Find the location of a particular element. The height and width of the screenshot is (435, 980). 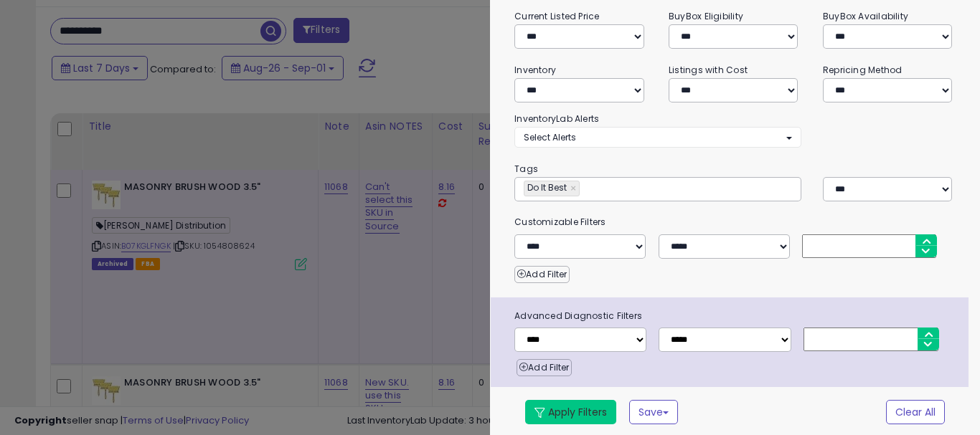

small: Listings with Cost is located at coordinates (709, 70).